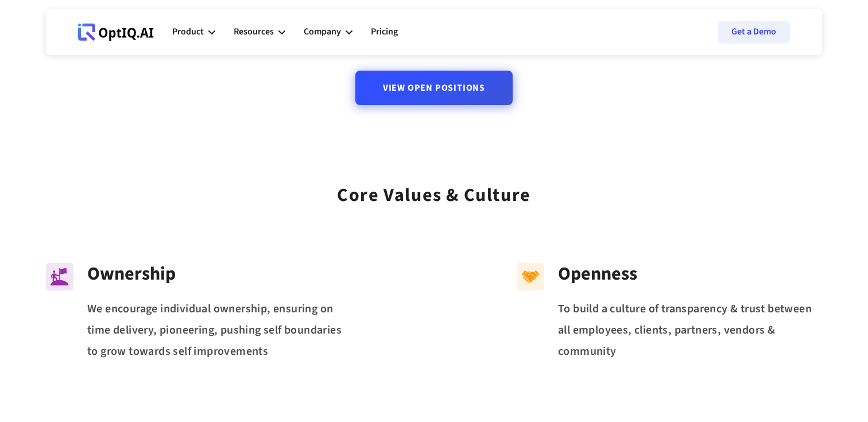 This screenshot has width=868, height=422. Describe the element at coordinates (78, 40) in the screenshot. I see `div: Webflow Homepage` at that location.